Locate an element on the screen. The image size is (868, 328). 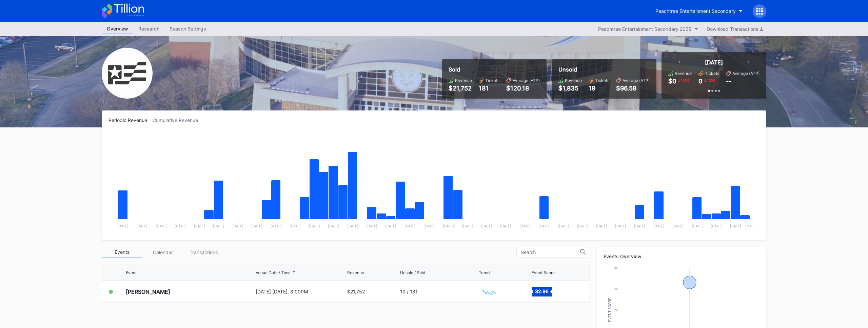
a: Overview is located at coordinates (118, 29).